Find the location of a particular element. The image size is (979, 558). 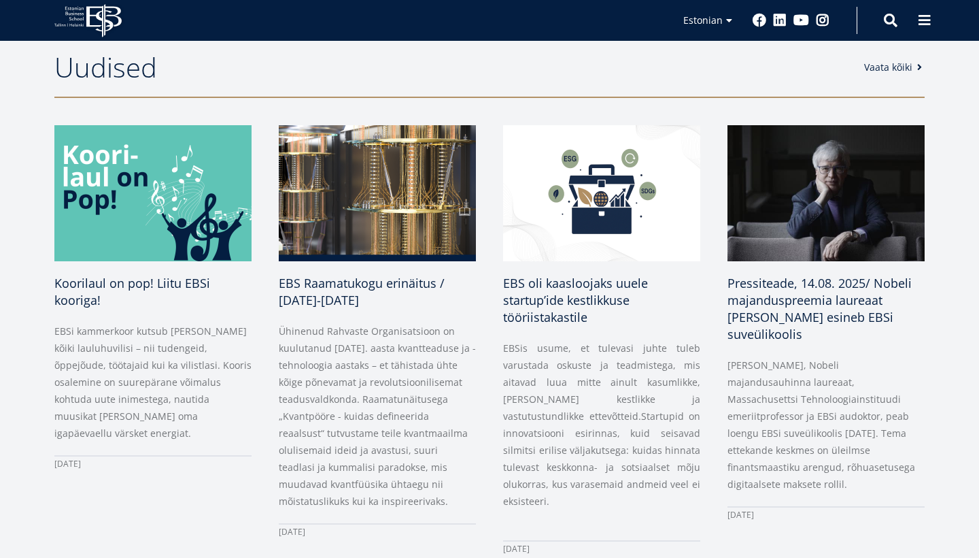

h2: Uudised is located at coordinates (452, 67).